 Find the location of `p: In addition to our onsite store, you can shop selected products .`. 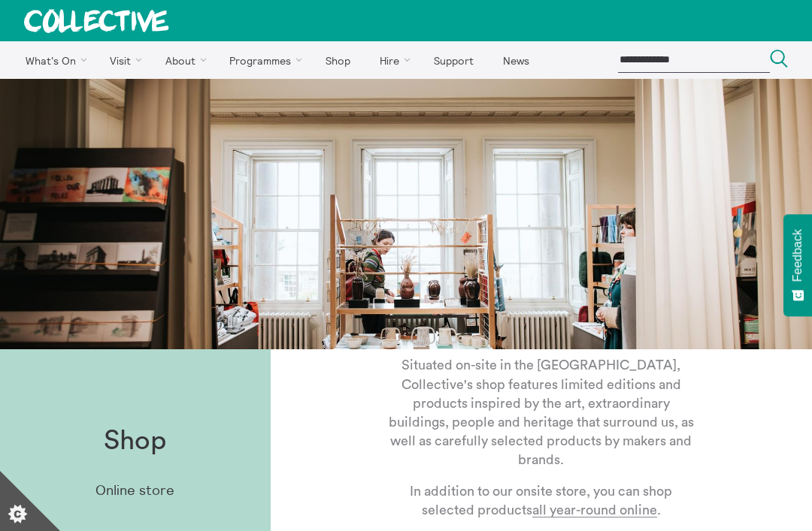

p: In addition to our onsite store, you can shop selected products . is located at coordinates (541, 502).